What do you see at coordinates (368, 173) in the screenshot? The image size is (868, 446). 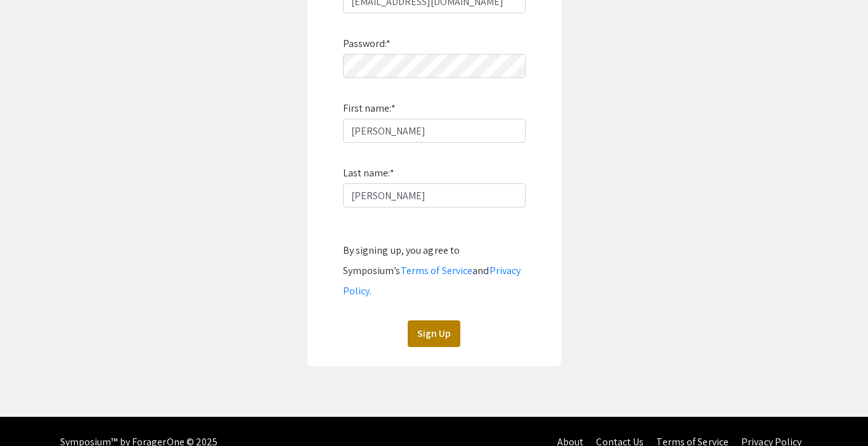 I see `label: Last name:` at bounding box center [368, 173].